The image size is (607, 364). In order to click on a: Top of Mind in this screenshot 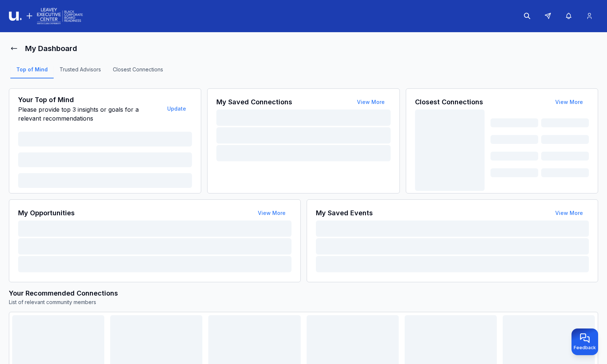, I will do `click(32, 72)`.